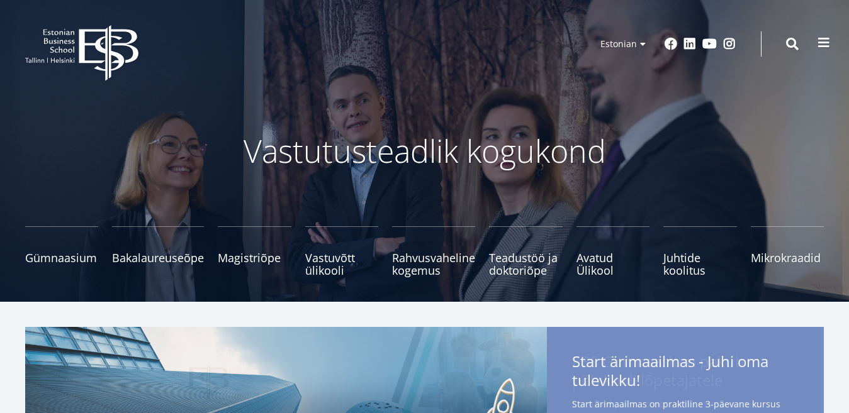 The height and width of the screenshot is (413, 849). What do you see at coordinates (525, 264) in the screenshot?
I see `span: Teadustöö ja doktoriõpe` at bounding box center [525, 264].